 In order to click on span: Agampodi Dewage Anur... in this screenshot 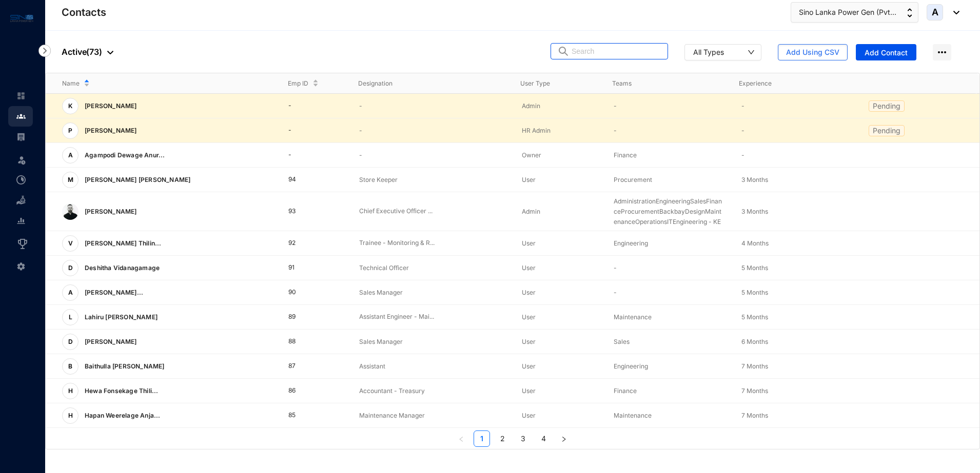, I will do `click(125, 154)`.